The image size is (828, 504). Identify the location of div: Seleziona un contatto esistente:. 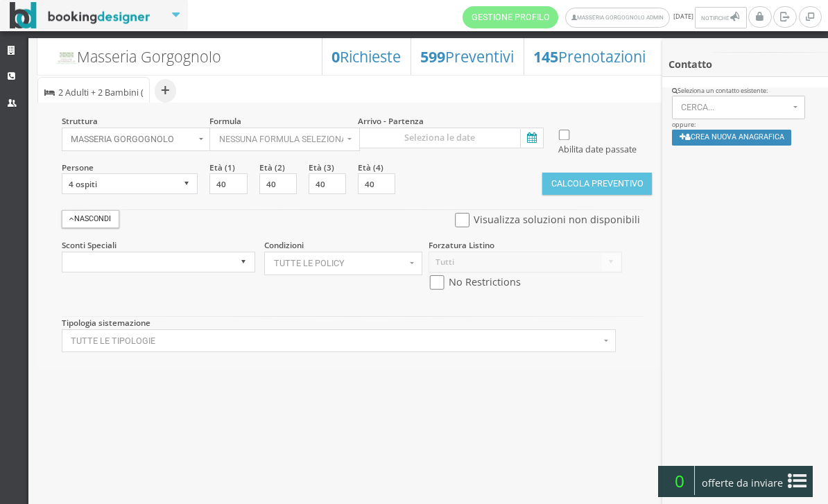
(746, 90).